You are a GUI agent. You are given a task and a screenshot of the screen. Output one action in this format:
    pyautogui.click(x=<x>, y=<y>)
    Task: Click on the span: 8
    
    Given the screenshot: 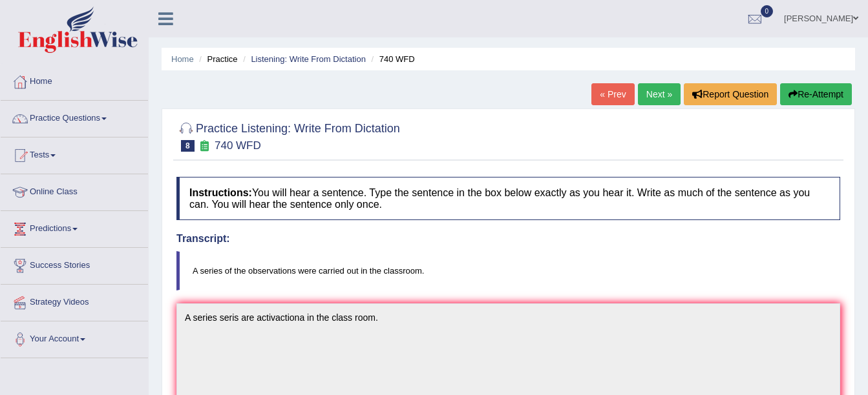 What is the action you would take?
    pyautogui.click(x=187, y=146)
    